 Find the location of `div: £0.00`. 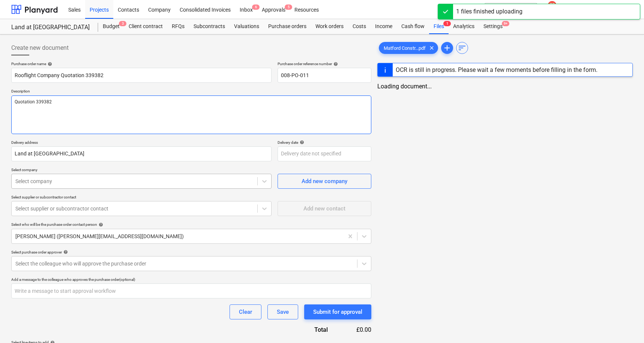

div: £0.00 is located at coordinates (355, 329).